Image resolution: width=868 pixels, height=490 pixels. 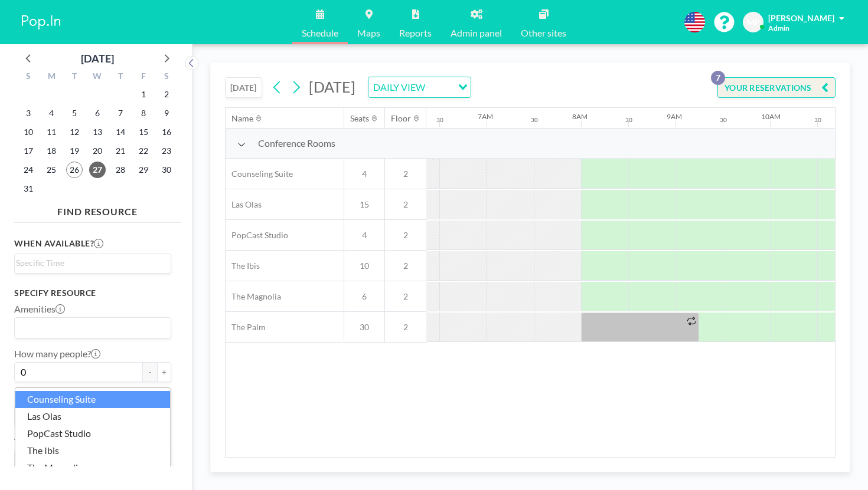 What do you see at coordinates (399, 87) in the screenshot?
I see `span: DAILY VIEW` at bounding box center [399, 87].